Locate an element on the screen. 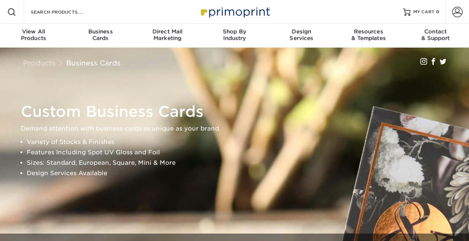 The image size is (469, 241). span: 0 is located at coordinates (437, 12).